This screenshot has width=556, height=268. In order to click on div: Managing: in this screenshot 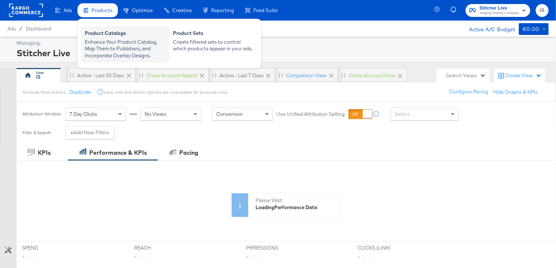, I will do `click(282, 43)`.